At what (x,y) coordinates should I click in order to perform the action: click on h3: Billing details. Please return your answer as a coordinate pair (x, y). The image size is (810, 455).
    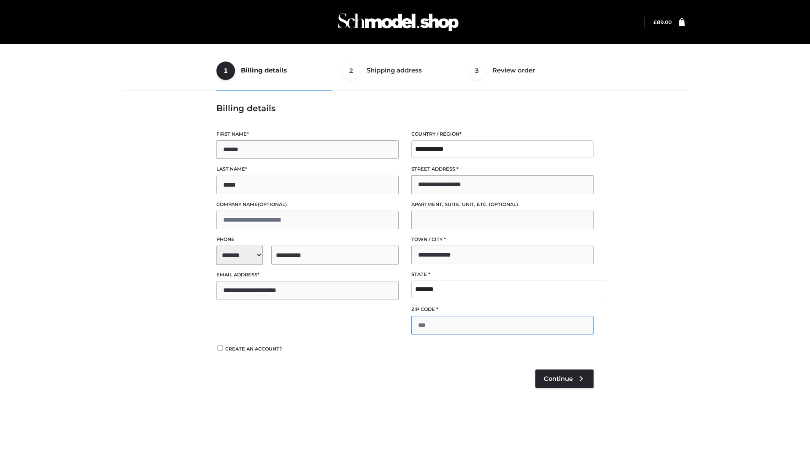
    Looking at the image, I should click on (405, 108).